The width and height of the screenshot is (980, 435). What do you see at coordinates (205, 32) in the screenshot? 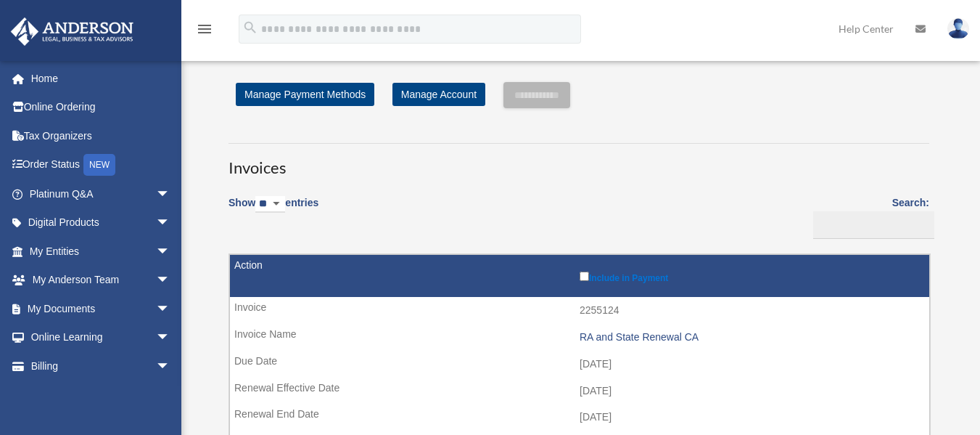
I see `a: menu` at bounding box center [205, 32].